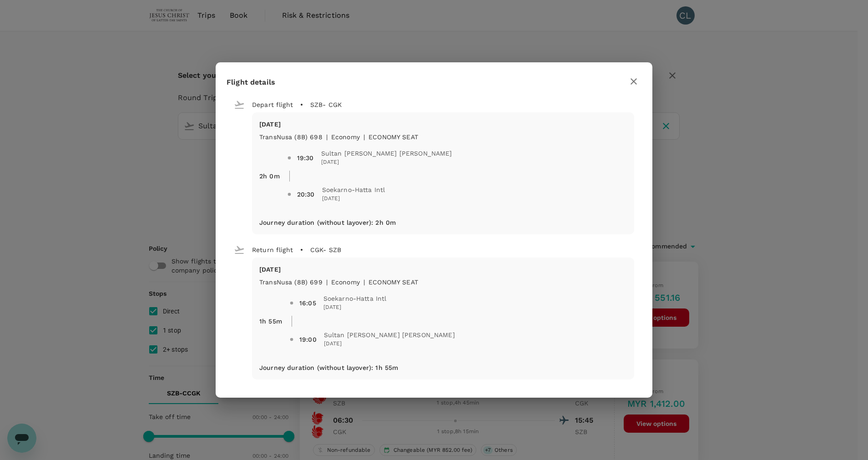 The image size is (868, 460). What do you see at coordinates (308, 340) in the screenshot?
I see `div: 19:00` at bounding box center [308, 340].